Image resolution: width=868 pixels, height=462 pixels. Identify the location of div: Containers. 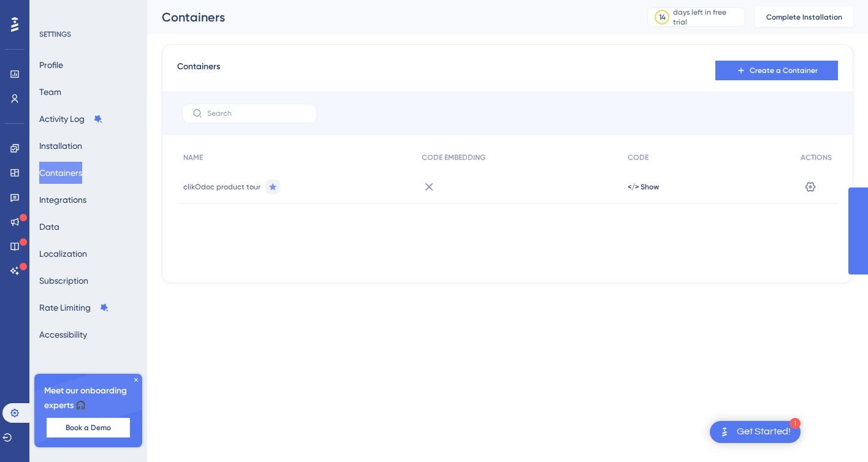
(389, 17).